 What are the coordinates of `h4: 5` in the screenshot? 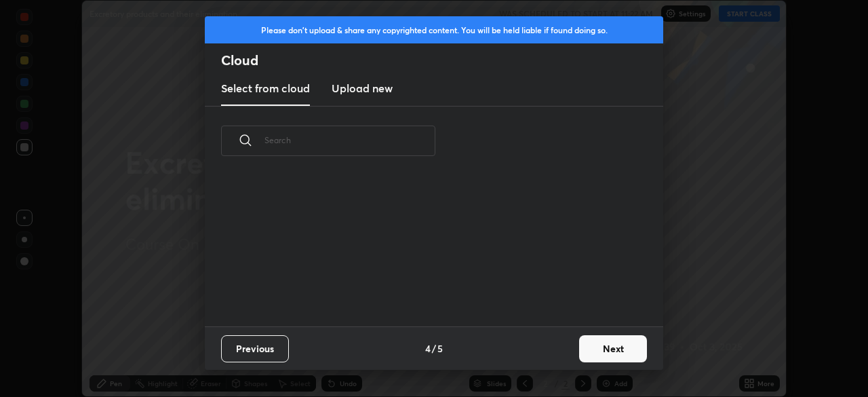 It's located at (440, 348).